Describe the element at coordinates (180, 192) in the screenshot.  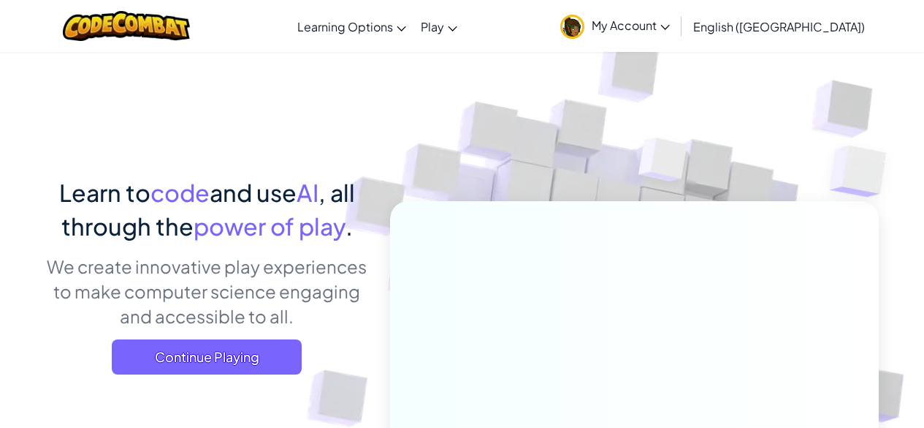
I see `span: code` at that location.